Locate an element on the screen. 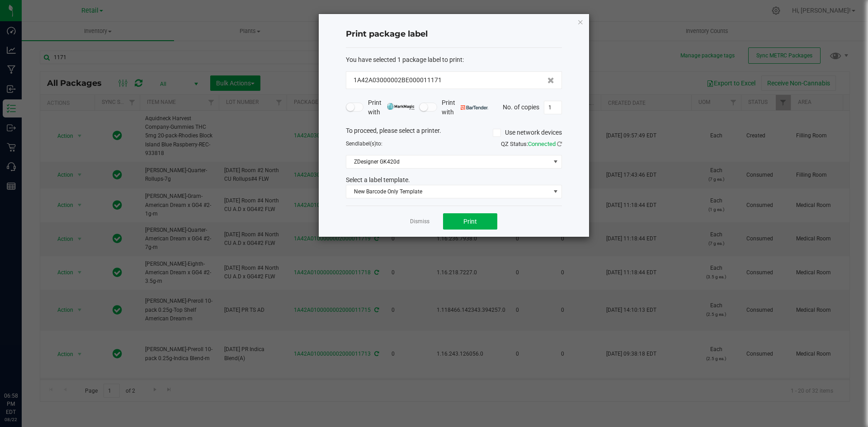 Image resolution: width=868 pixels, height=427 pixels. span: QZ Status: is located at coordinates (531, 144).